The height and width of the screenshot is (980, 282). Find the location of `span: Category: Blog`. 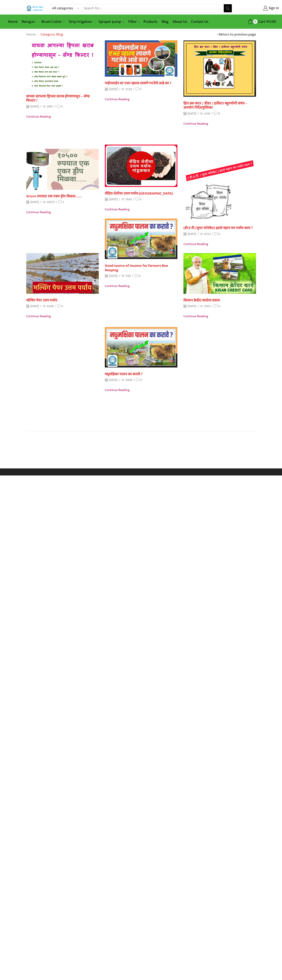

span: Category: Blog is located at coordinates (52, 35).